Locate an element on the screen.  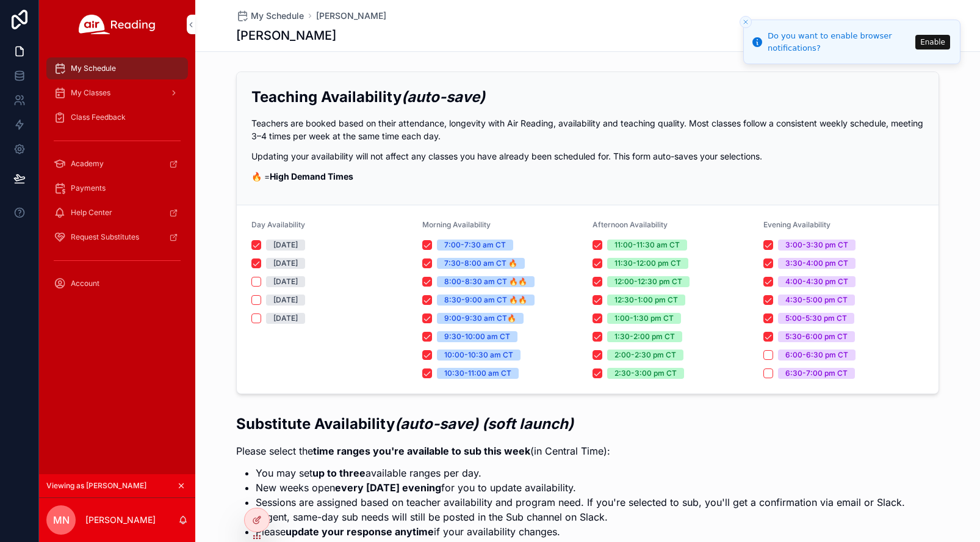
div: 6:30-7:00 pm CT is located at coordinates (816, 373).